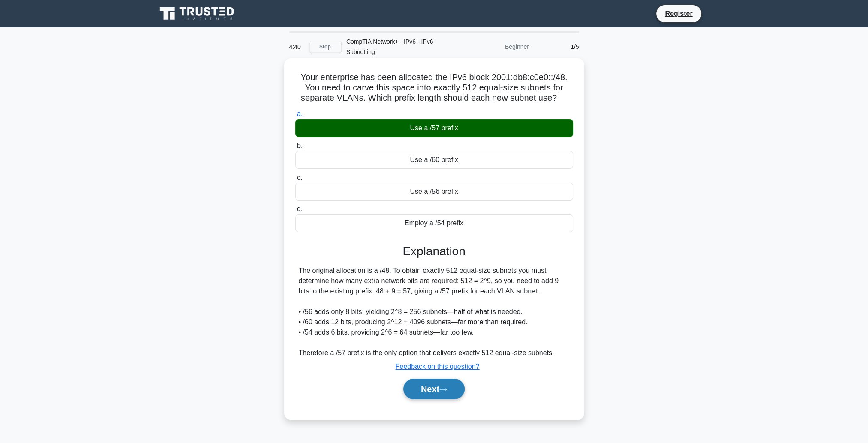 The width and height of the screenshot is (868, 443). Describe the element at coordinates (434, 160) in the screenshot. I see `div: Use a /60 prefix` at that location.